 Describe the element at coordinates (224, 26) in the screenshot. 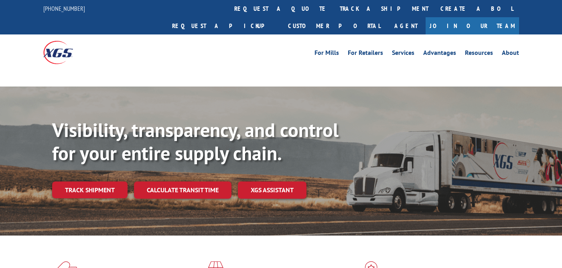

I see `a: Request a pickup` at that location.